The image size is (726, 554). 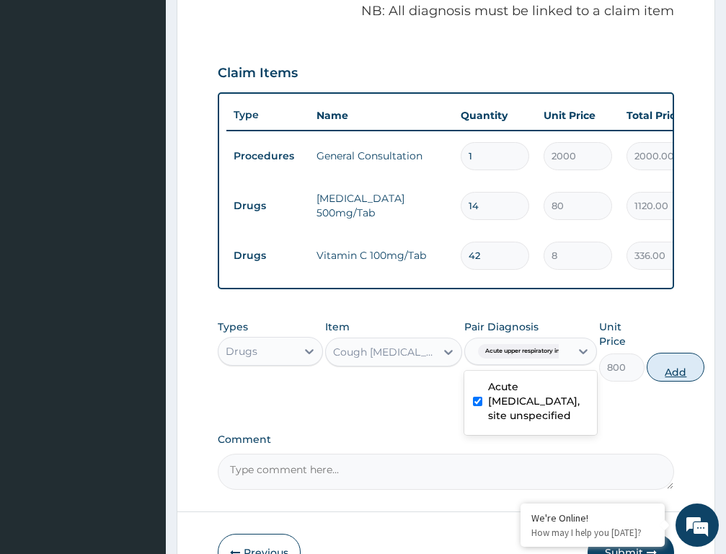 I want to click on img: d_794563401_company_1708531726252_794563401, so click(x=43, y=90).